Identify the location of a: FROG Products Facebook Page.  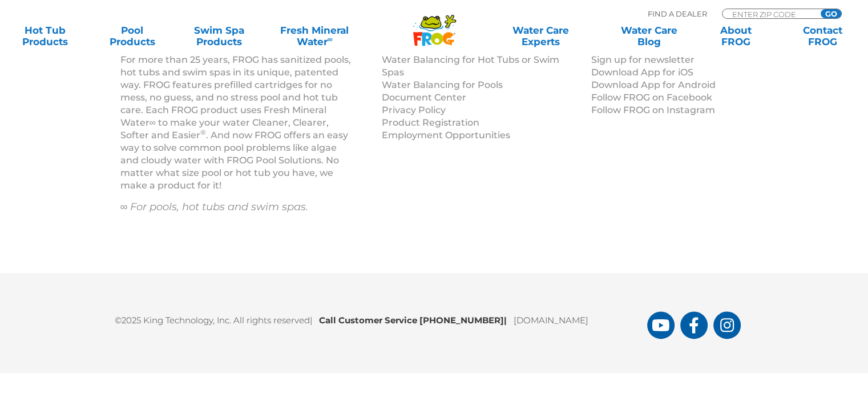
(694, 325).